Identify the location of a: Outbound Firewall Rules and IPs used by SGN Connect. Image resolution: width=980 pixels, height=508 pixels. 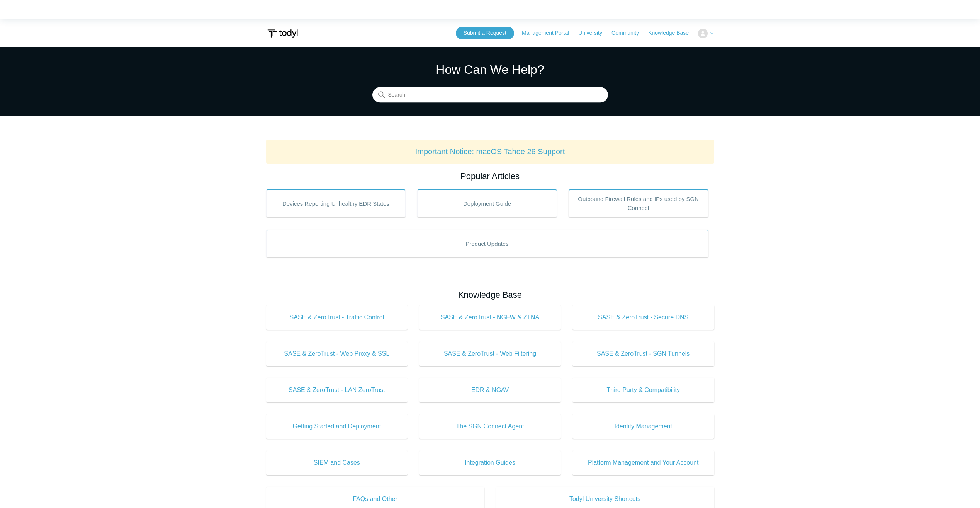
(639, 204).